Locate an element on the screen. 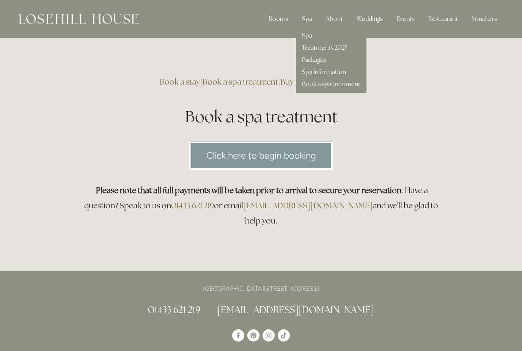 This screenshot has width=522, height=351. a: Vouchers is located at coordinates (484, 19).